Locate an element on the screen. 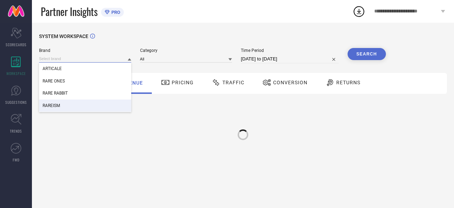  button: Search is located at coordinates (367, 54).